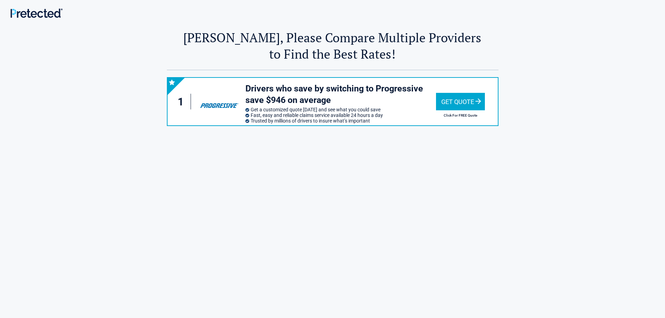 The width and height of the screenshot is (665, 318). What do you see at coordinates (36, 13) in the screenshot?
I see `img: Main Logo` at bounding box center [36, 13].